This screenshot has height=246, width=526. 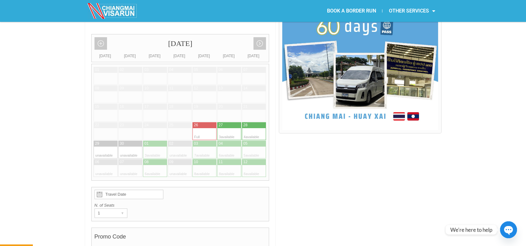 I want to click on div: 16, so click(x=122, y=107).